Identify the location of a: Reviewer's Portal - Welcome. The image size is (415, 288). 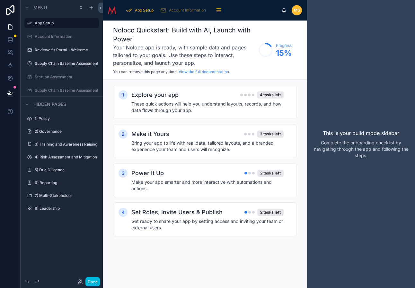
(65, 50).